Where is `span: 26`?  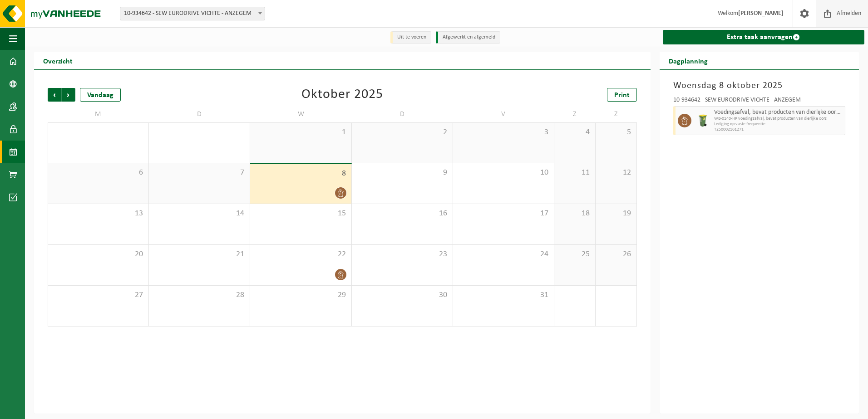
span: 26 is located at coordinates (616, 254).